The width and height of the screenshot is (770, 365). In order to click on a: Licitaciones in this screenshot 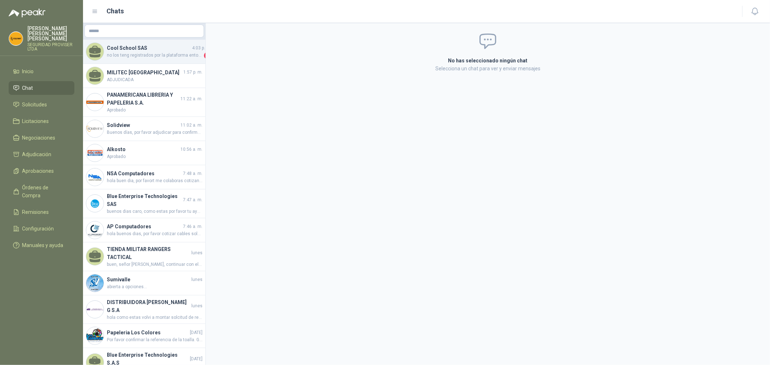, I will do `click(42, 121)`.